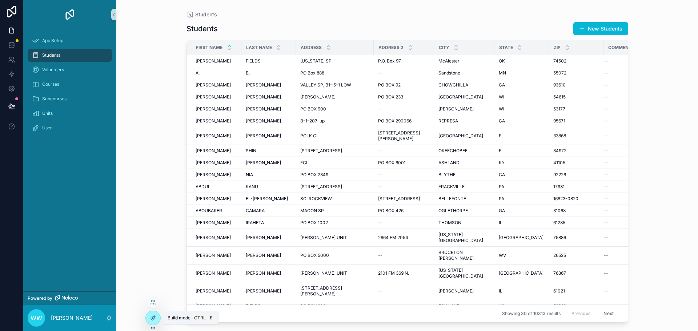 The image size is (698, 331). I want to click on button: New Students, so click(601, 29).